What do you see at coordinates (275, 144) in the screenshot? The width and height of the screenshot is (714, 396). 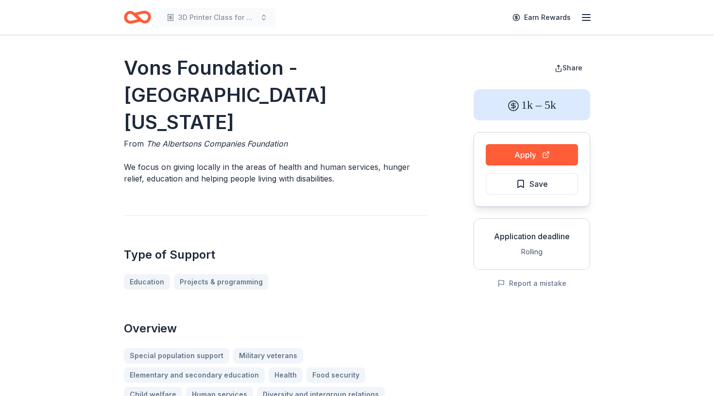 I see `div: From` at bounding box center [275, 144].